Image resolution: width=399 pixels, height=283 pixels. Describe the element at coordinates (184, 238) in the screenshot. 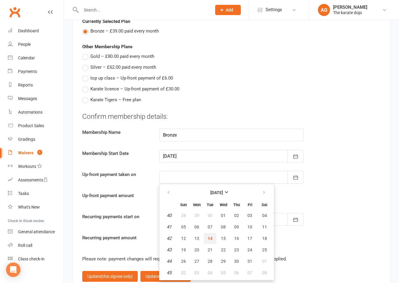

I see `button: 12` at that location.